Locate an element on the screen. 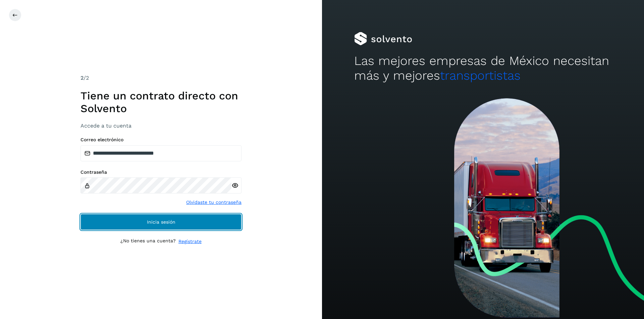 The image size is (644, 319). p: ¿No tienes una cuenta? is located at coordinates (148, 242).